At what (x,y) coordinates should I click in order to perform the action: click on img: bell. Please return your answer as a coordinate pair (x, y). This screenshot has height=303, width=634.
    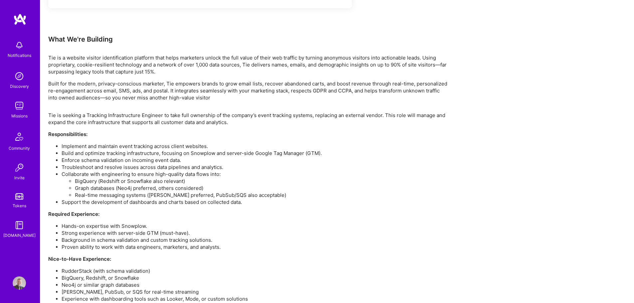
    Looking at the image, I should click on (19, 45).